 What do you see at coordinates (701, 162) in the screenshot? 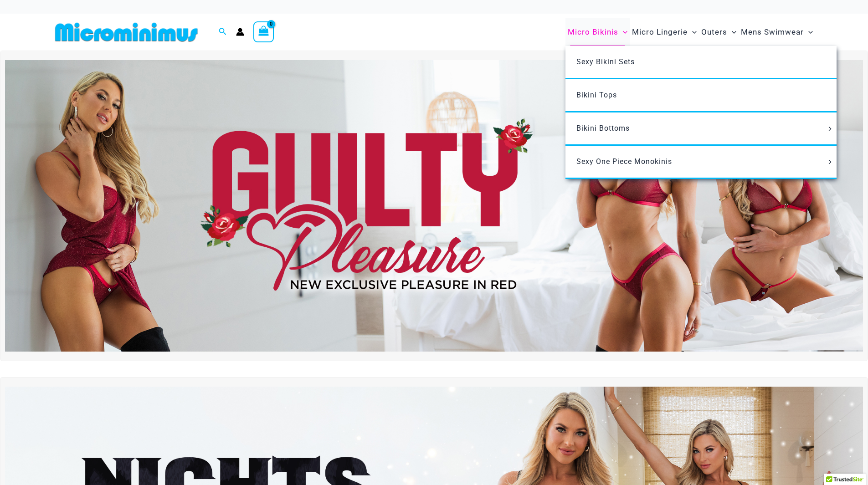
I see `a: Sexy One Piece MonokinisMenu ToggleMenu Toggle` at bounding box center [701, 162].